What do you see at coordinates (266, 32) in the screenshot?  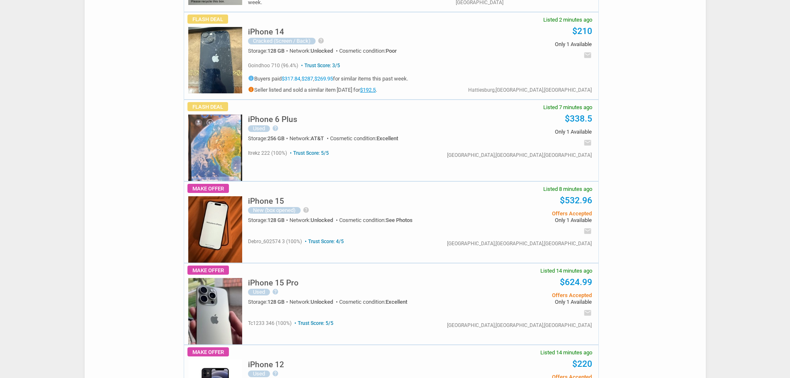 I see `a: iPhone 14` at bounding box center [266, 32].